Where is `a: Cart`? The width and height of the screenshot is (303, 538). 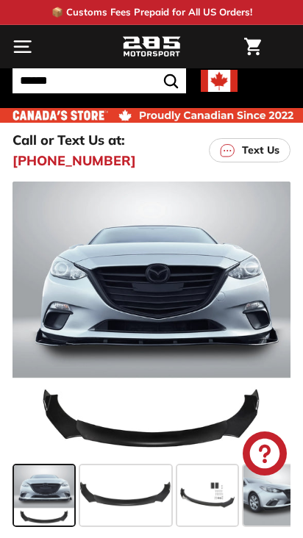
a: Cart is located at coordinates (252, 46).